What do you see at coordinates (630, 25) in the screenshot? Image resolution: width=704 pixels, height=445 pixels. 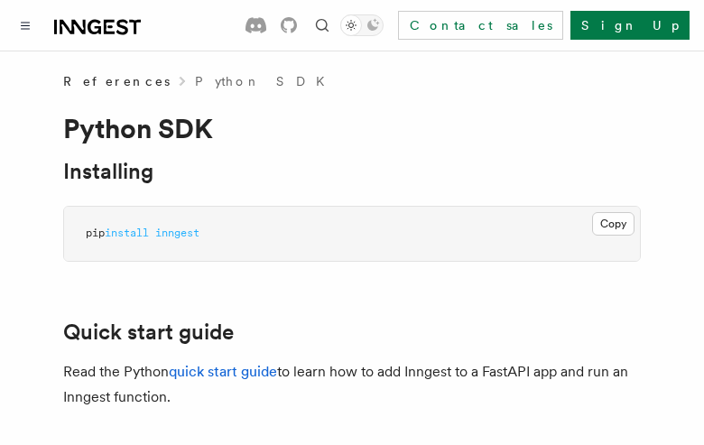 I see `a: Sign Up` at bounding box center [630, 25].